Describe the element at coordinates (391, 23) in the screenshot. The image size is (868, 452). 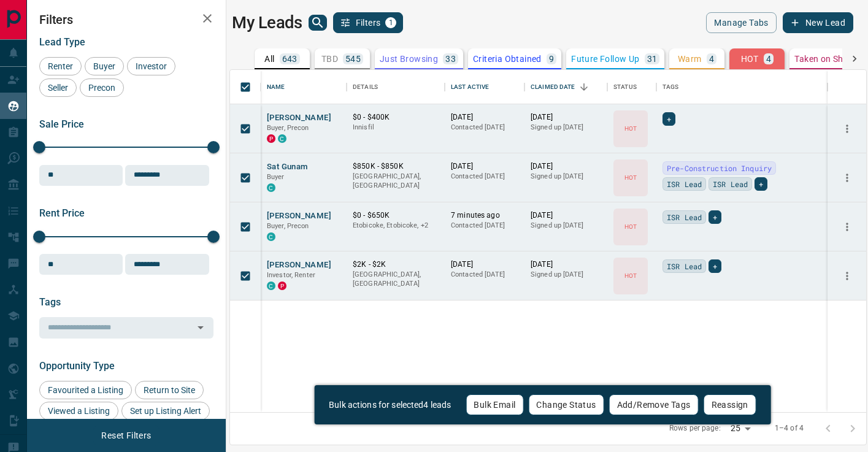
I see `span: 1` at that location.